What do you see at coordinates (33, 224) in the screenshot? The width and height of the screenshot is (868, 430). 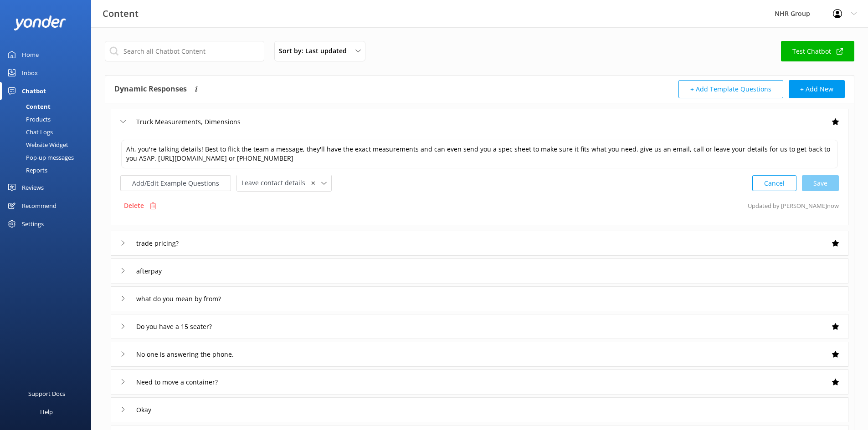 I see `div: Settings` at bounding box center [33, 224].